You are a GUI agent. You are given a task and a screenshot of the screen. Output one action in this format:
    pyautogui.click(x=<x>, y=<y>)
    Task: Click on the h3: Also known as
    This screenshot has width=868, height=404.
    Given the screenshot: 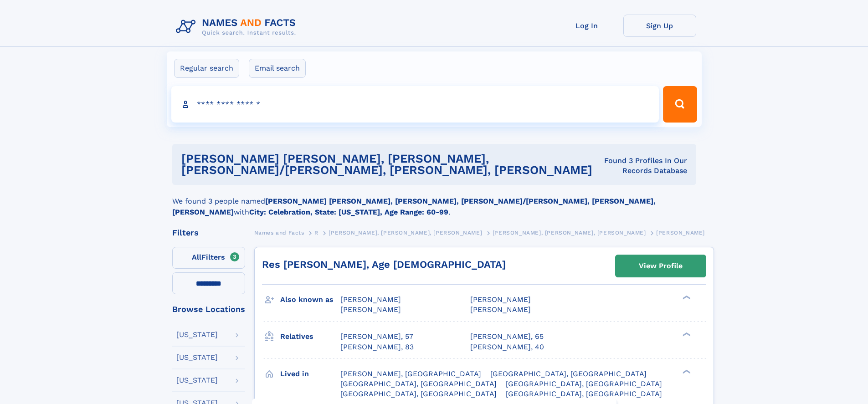 What is the action you would take?
    pyautogui.click(x=310, y=300)
    